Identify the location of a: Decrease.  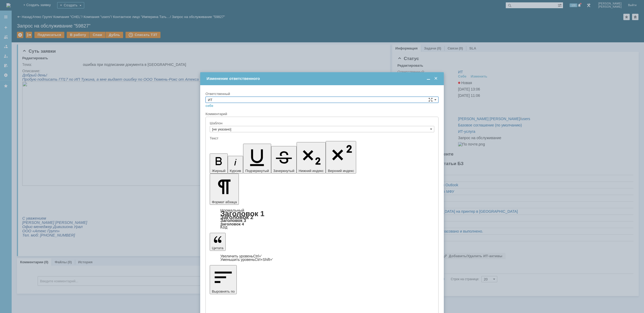
(247, 259).